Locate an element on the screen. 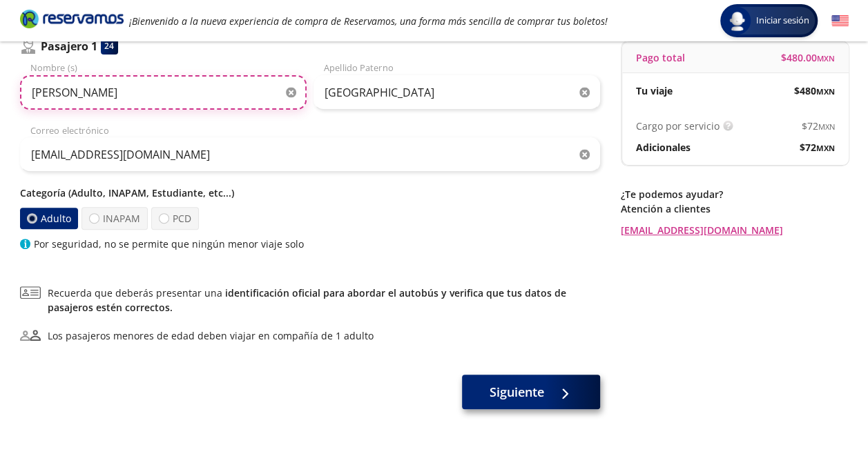 This screenshot has height=465, width=868. span: Iniciar sesión is located at coordinates (782, 21).